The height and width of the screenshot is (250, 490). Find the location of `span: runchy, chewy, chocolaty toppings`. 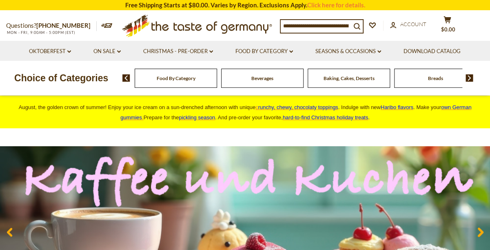

span: runchy, chewy, chocolaty toppings is located at coordinates (298, 107).